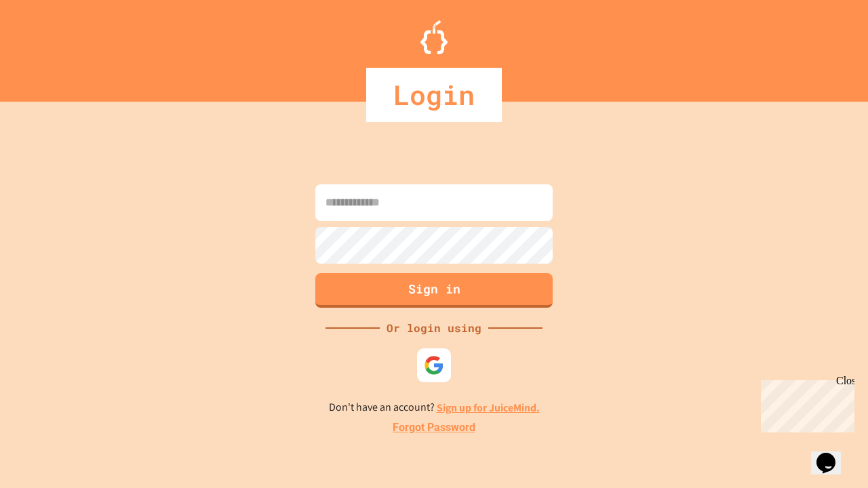 This screenshot has height=488, width=868. What do you see at coordinates (434, 407) in the screenshot?
I see `p: Don't have an account?` at bounding box center [434, 407].